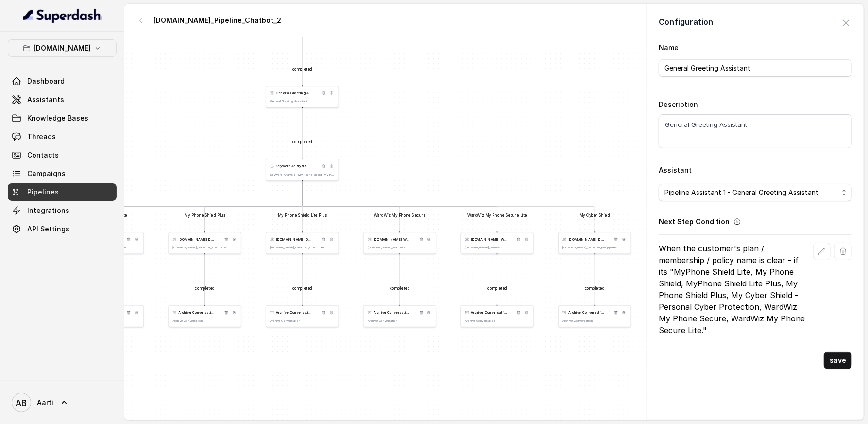 This screenshot has height=424, width=868. Describe the element at coordinates (205, 215) in the screenshot. I see `div: My Phone Shield Plus` at that location.